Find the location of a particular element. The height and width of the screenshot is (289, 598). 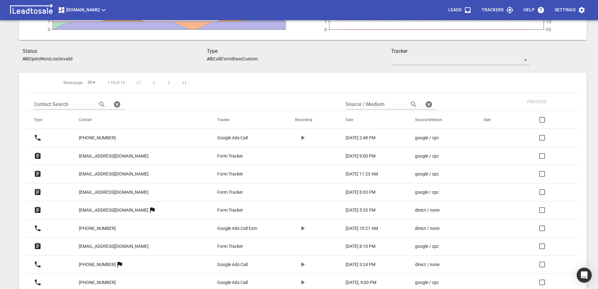

img: logo is located at coordinates (31, 10).